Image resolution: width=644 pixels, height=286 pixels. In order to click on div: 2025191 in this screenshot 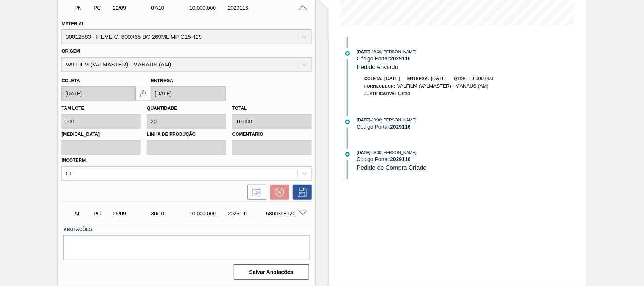, I will do `click(247, 214)`.